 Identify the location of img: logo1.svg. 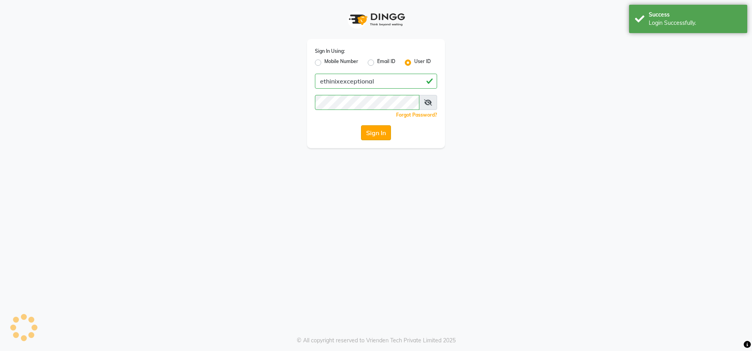
(376, 19).